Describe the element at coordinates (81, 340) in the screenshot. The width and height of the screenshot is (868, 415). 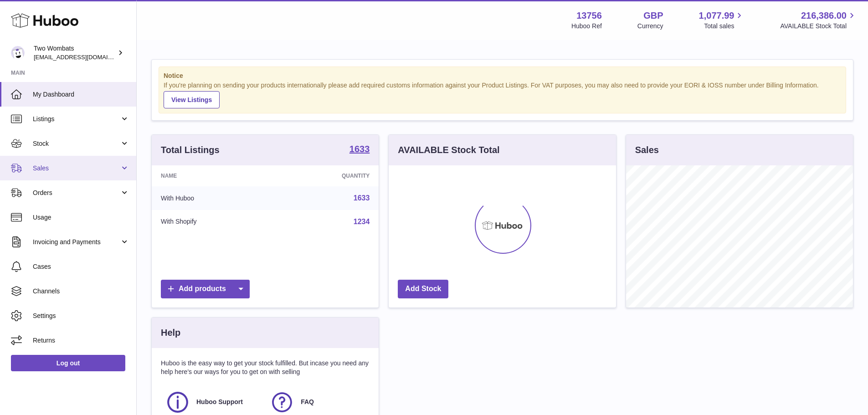
I see `span: Returns` at that location.